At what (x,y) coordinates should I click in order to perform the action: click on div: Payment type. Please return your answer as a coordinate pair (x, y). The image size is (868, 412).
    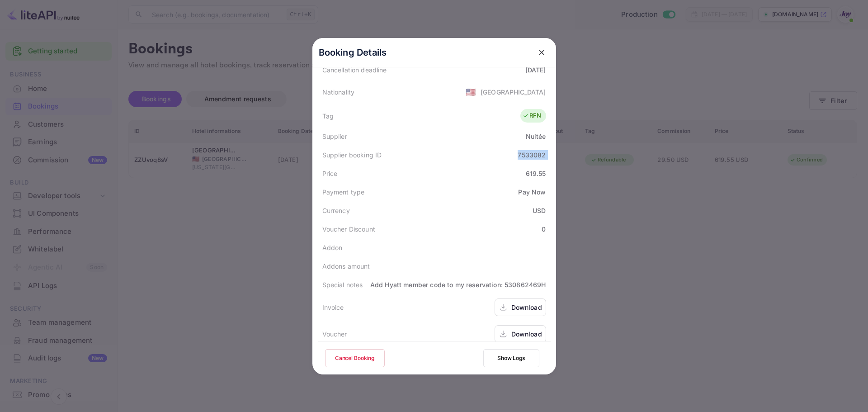
    Looking at the image, I should click on (344, 192).